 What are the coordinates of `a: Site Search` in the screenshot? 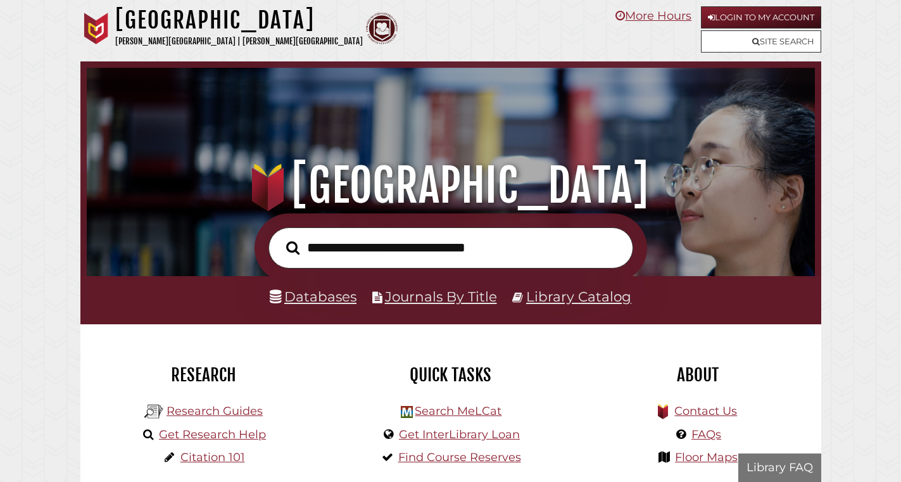 It's located at (761, 41).